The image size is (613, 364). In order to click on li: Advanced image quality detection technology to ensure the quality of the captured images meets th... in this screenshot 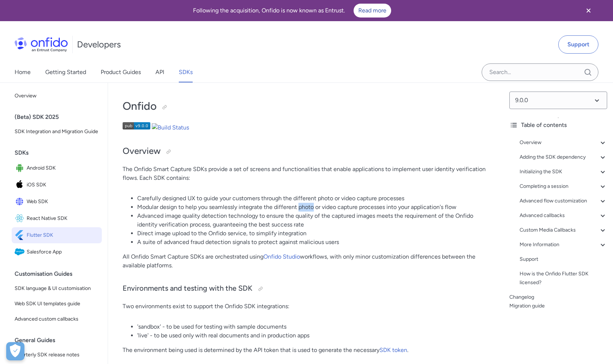, I will do `click(313, 221)`.